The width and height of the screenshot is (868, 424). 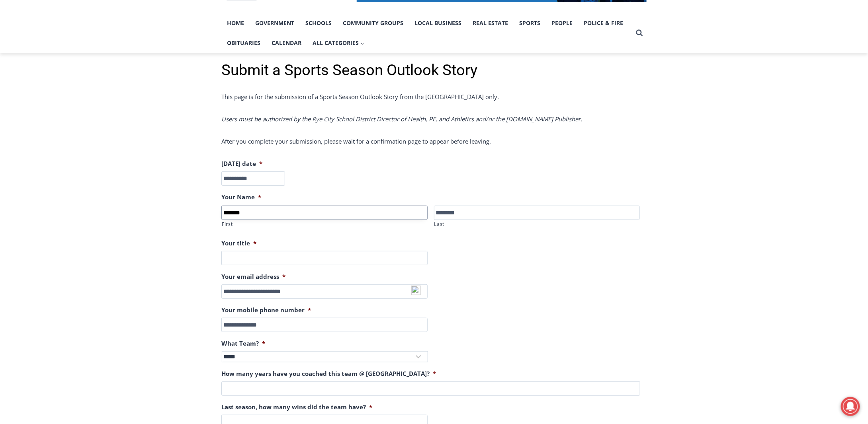 I want to click on button: Child menu of All Categories, so click(x=339, y=43).